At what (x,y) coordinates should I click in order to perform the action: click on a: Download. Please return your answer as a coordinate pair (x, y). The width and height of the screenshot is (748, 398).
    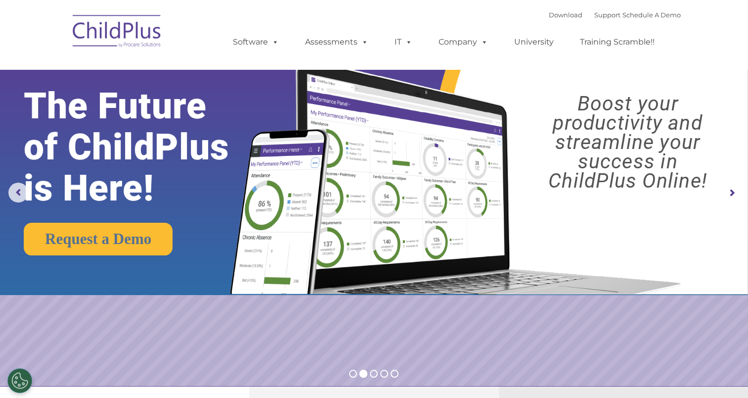
    Looking at the image, I should click on (566, 15).